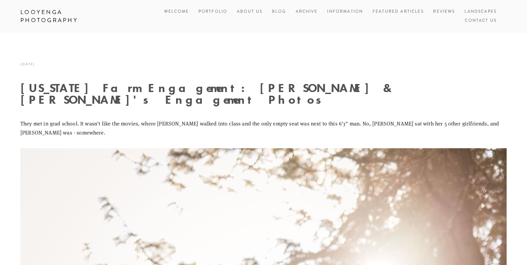 The height and width of the screenshot is (265, 527). What do you see at coordinates (307, 12) in the screenshot?
I see `a: Archive` at bounding box center [307, 12].